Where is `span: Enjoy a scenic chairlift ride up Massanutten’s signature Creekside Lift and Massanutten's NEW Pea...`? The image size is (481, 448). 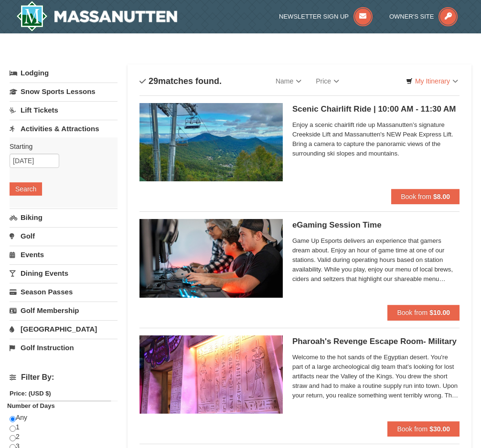 span: Enjoy a scenic chairlift ride up Massanutten’s signature Creekside Lift and Massanutten's NEW Pea... is located at coordinates (376, 139).